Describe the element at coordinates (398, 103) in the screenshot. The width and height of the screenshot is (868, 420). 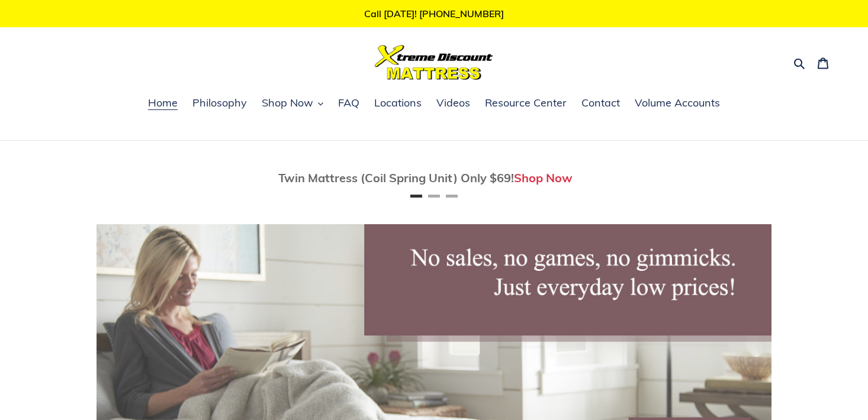
I see `span: Locations` at that location.